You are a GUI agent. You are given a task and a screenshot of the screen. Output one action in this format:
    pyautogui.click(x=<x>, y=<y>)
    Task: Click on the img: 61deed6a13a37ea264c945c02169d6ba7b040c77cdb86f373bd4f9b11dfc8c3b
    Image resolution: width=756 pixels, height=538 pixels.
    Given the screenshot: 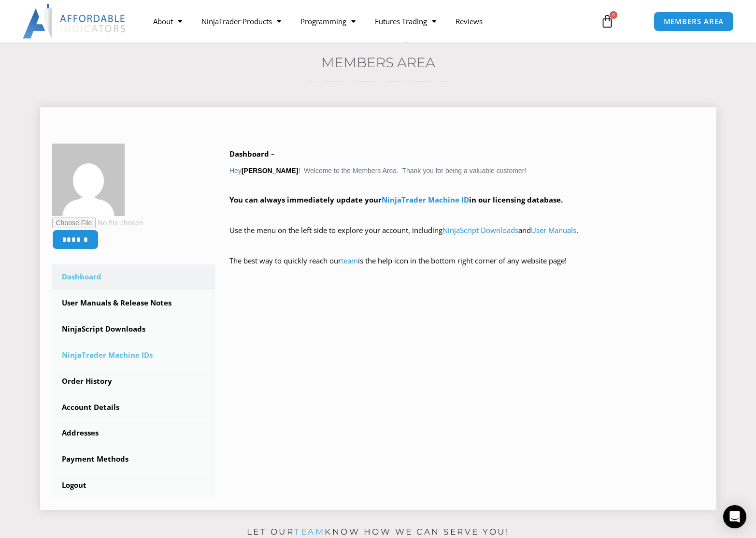 What is the action you would take?
    pyautogui.click(x=88, y=180)
    